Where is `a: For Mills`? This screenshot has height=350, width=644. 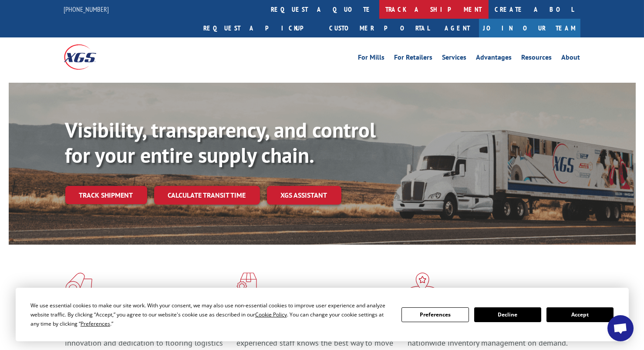
a: For Mills is located at coordinates (372, 59).